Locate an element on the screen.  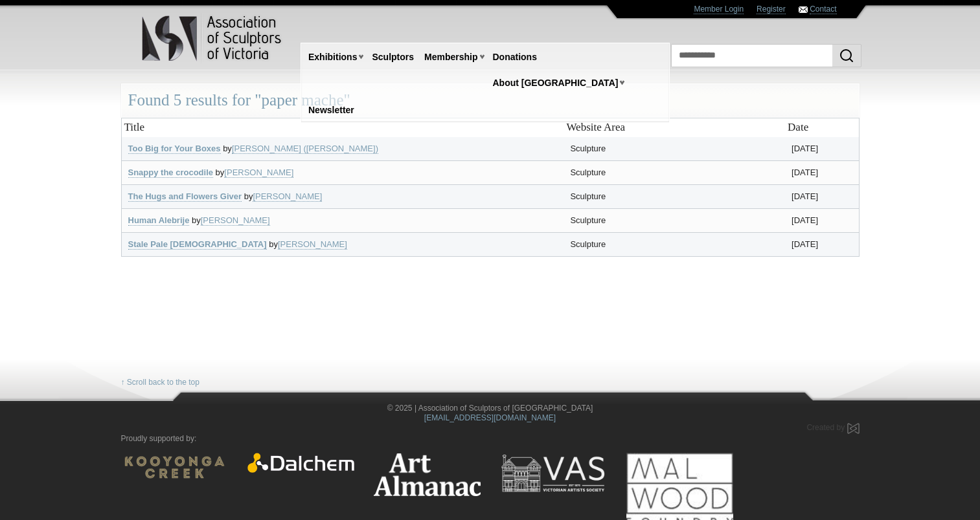
img: Created by Marby is located at coordinates (853, 428).